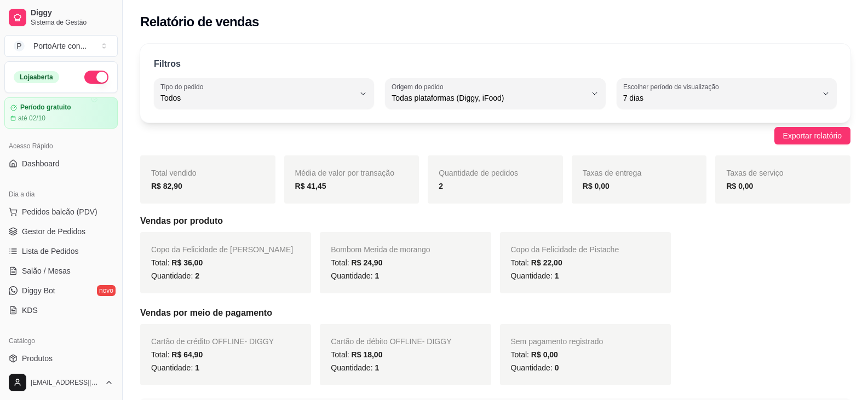 Image resolution: width=868 pixels, height=400 pixels. What do you see at coordinates (812, 135) in the screenshot?
I see `button: Exportar relatório` at bounding box center [812, 135].